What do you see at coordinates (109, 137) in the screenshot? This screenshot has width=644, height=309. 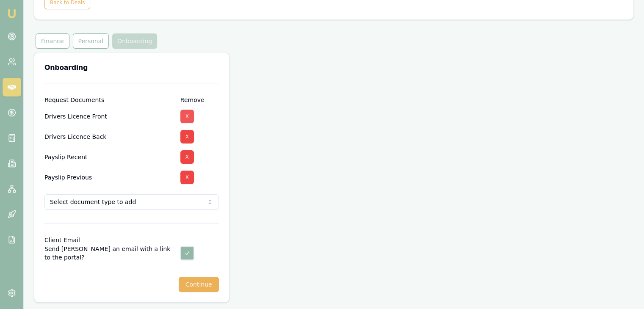 I see `div: Drivers Licence Back` at bounding box center [109, 137].